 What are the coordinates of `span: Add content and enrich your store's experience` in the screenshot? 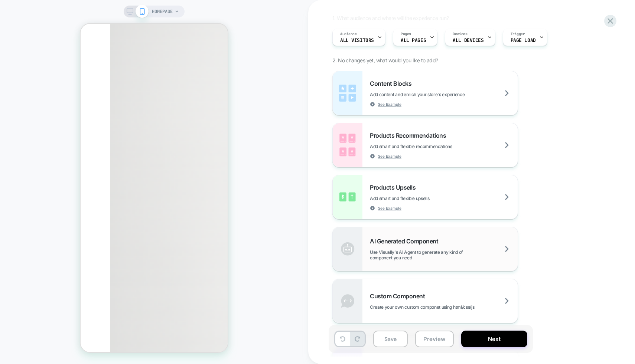 It's located at (436, 94).